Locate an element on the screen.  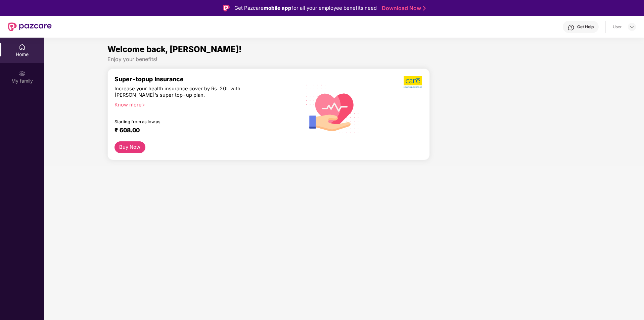
img: svg+xml;base64,PHN2ZyB3aWR0aD0iMjAiIGhlaWdodD0iMjAiIHZpZXdCb3g9IjAgMCAyMCAyMCIgZmlsbD0ibm9uZSIgeG... is located at coordinates (22, 73).